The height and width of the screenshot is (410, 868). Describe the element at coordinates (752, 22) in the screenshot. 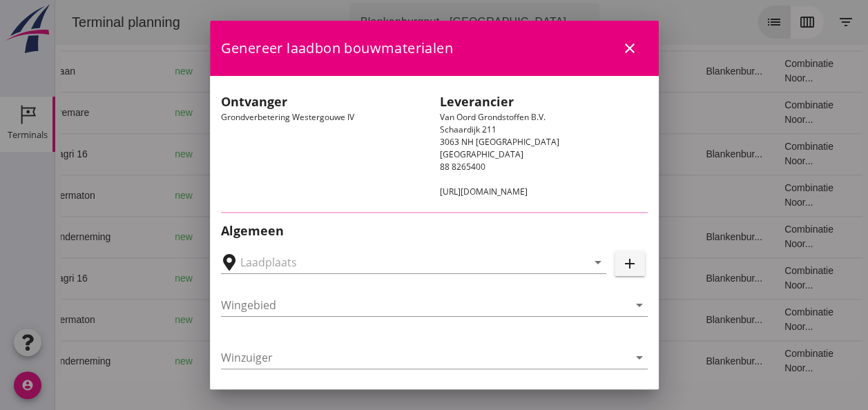

I see `i: calendar_view_week` at that location.